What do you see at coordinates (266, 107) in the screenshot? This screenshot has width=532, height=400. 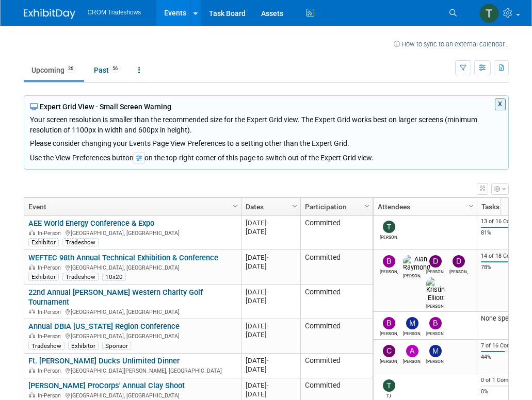 I see `div: Expert Grid View - Small Screen Warning` at bounding box center [266, 107].